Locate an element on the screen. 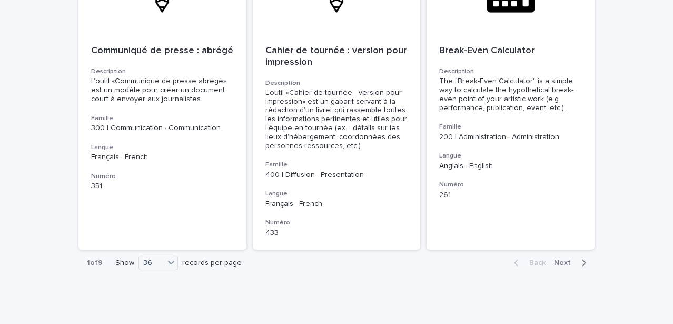 This screenshot has height=324, width=673. div: The "Break-Even Calculator" is a simple way to calculate the hypothetical break-even point of you... is located at coordinates (510, 94).